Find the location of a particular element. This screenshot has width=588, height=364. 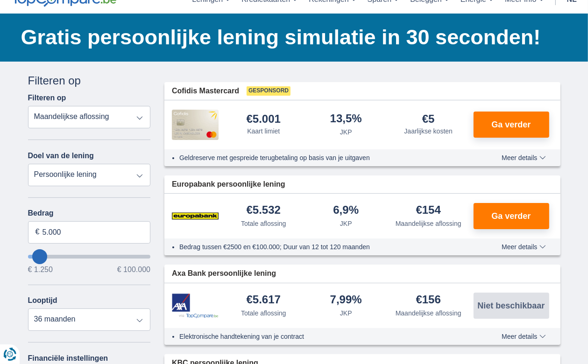

button: Niet beschikbaar is located at coordinates (511, 306).